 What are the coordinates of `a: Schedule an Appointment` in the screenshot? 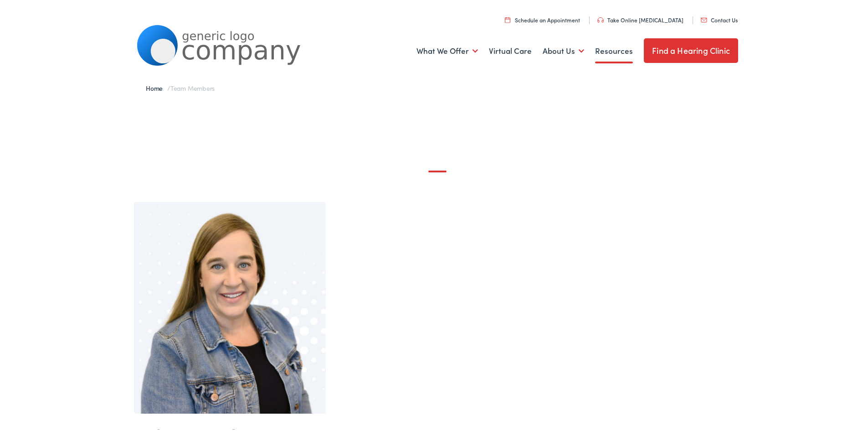 It's located at (542, 18).